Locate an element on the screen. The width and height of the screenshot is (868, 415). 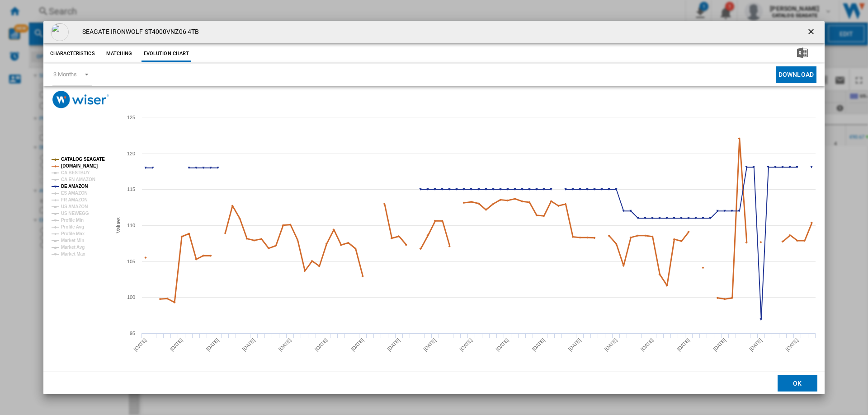
tspan: 105 is located at coordinates (131, 261).